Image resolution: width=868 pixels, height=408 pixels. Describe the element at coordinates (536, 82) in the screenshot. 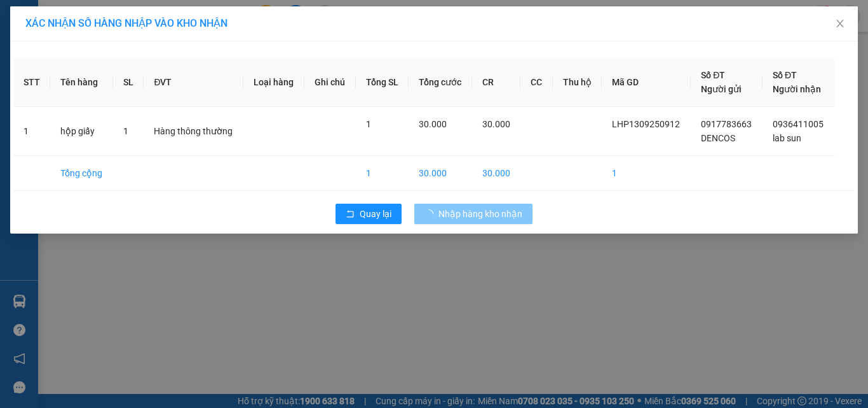

I see `th: CC` at that location.